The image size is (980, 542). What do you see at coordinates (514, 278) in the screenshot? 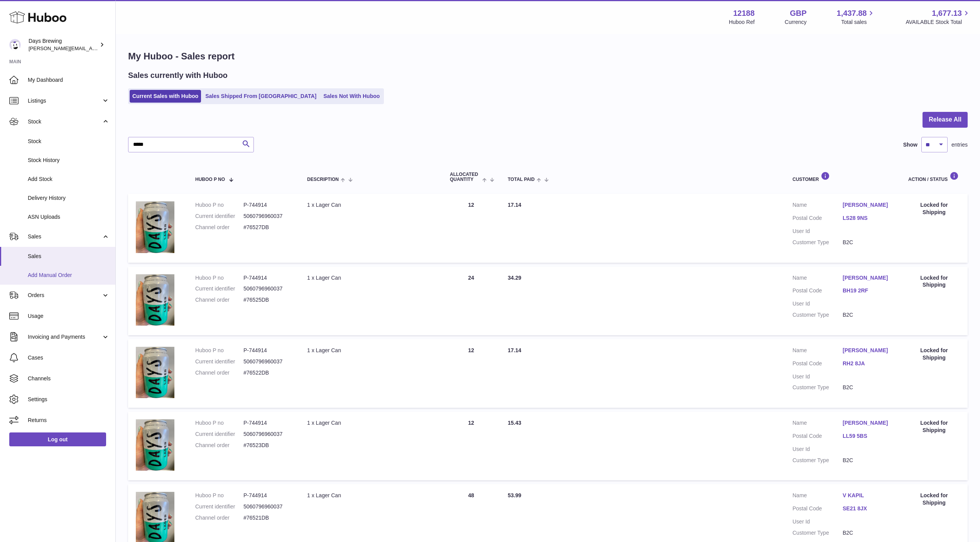
I see `span: 34.29` at bounding box center [514, 278].